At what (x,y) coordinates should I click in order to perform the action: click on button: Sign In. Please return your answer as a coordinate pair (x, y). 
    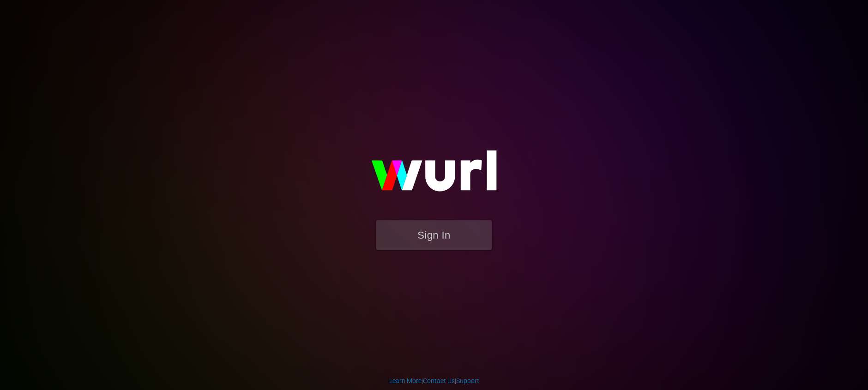
    Looking at the image, I should click on (434, 235).